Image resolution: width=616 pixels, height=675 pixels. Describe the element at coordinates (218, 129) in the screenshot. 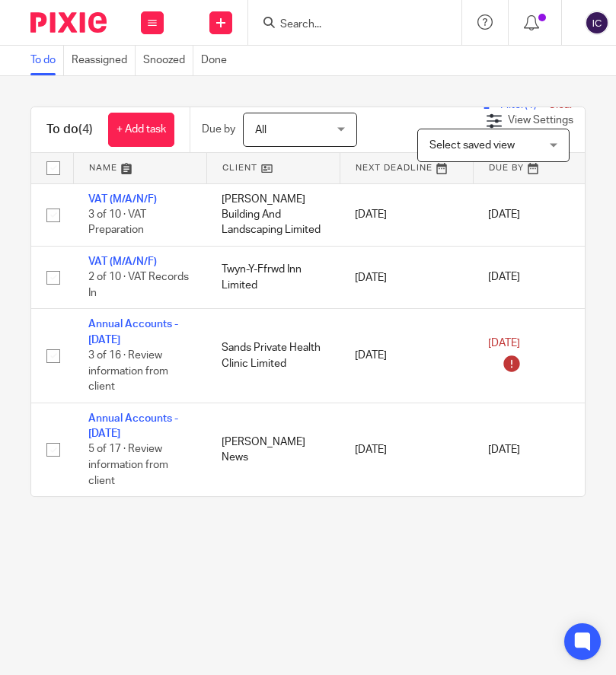

I see `p: Due by` at that location.